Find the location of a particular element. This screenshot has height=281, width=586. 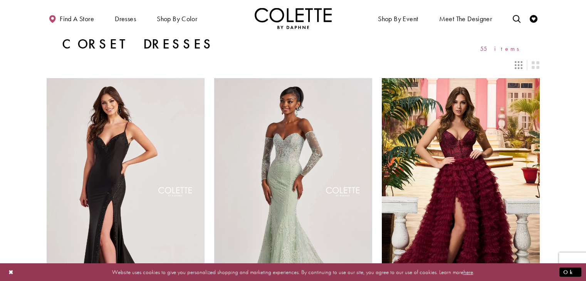

button: Submit Dialog is located at coordinates (571, 272).